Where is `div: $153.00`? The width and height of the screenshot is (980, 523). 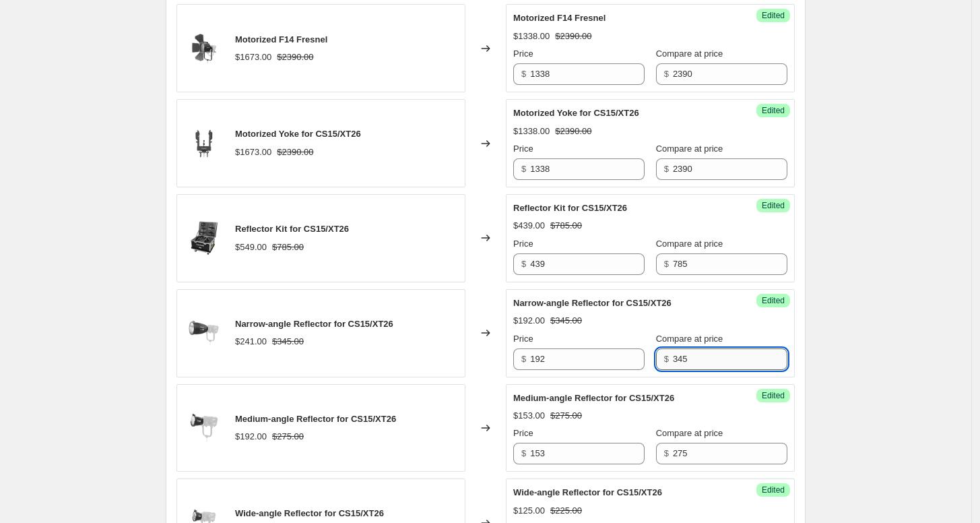
div: $153.00 is located at coordinates (529, 416).